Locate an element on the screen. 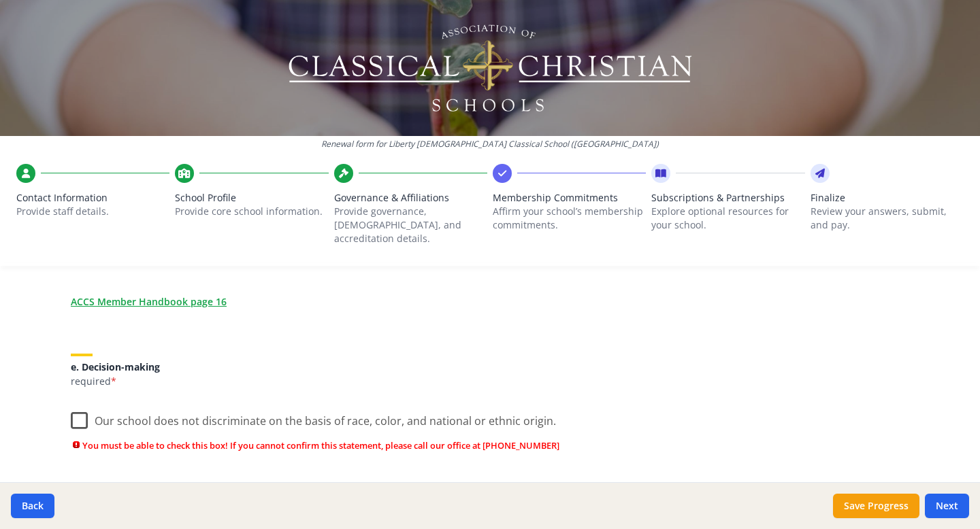  label: Our school does not discriminate on the basis of race, color, and national or ethnic origin. is located at coordinates (313, 417).